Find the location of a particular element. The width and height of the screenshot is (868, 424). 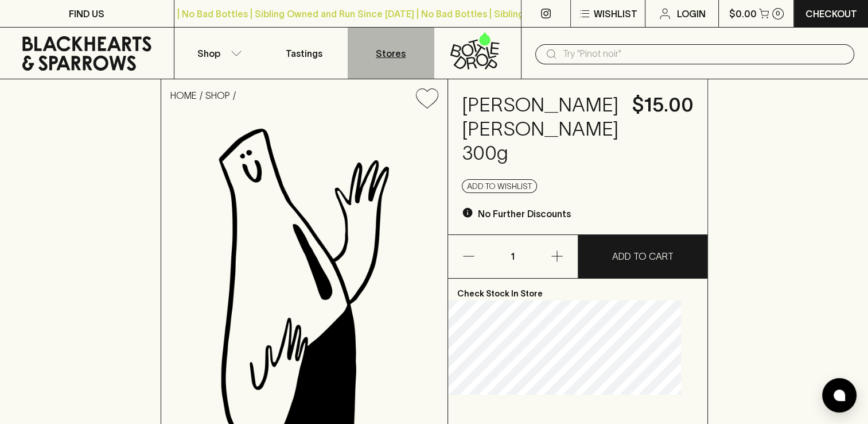

p: Tastings is located at coordinates (305, 54).